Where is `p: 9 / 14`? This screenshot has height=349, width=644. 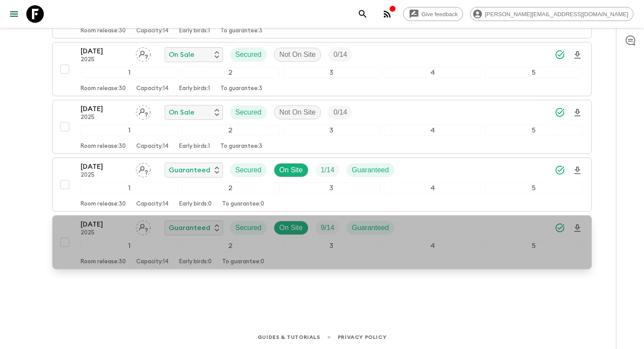 p: 9 / 14 is located at coordinates (327, 228).